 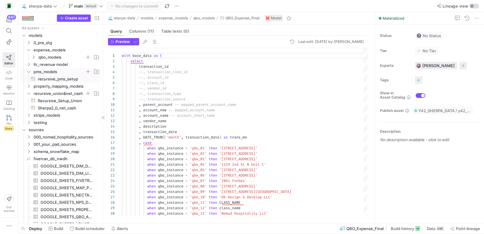 I want to click on span: Beta, so click(x=9, y=128).